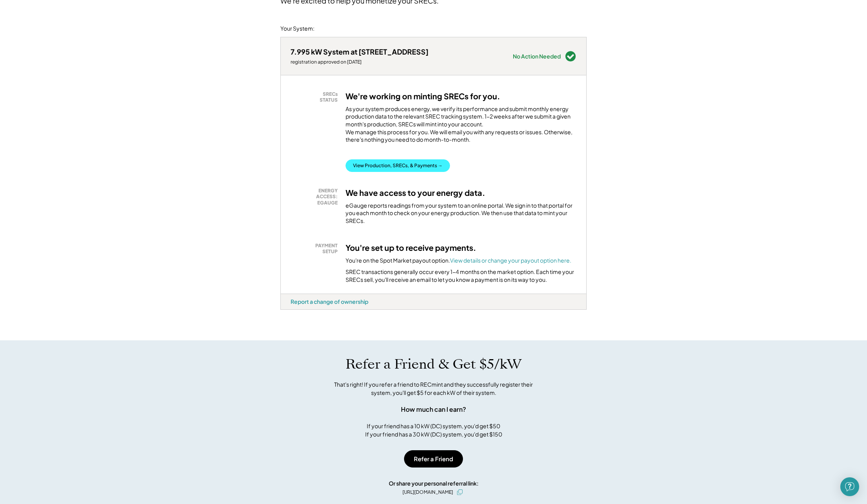 This screenshot has width=867, height=504. I want to click on button: Refer a Friend, so click(434, 459).